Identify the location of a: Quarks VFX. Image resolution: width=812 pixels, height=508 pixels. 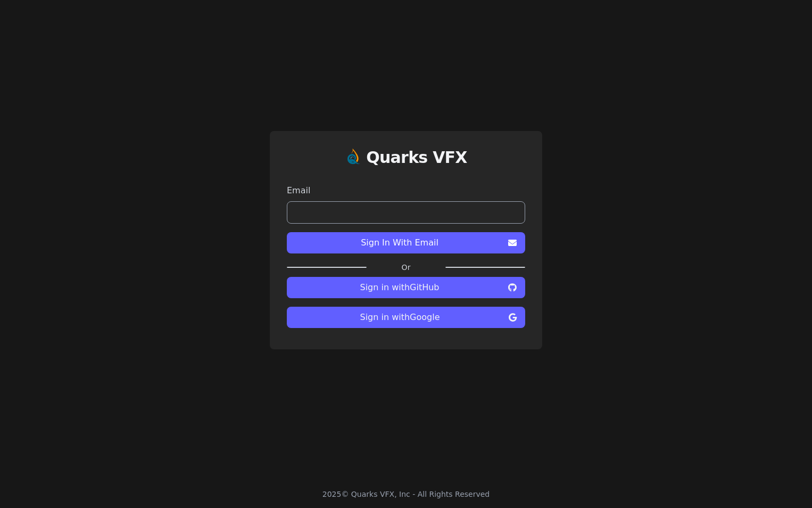
(417, 162).